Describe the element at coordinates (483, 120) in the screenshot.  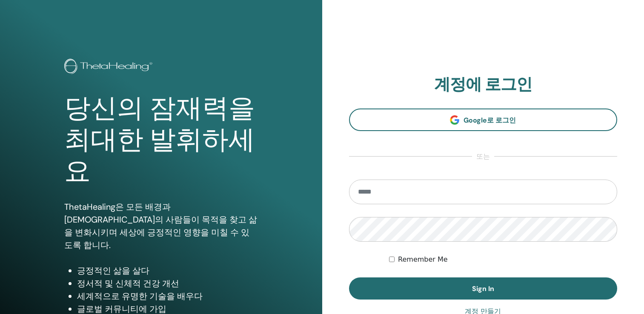
I see `a: Google로 로그인` at that location.